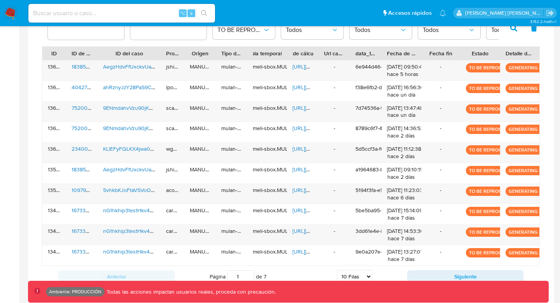 This screenshot has height=303, width=560. Describe the element at coordinates (190, 291) in the screenshot. I see `p: Todas las acciones impactan usuarios reales, proceda con precaución.` at that location.